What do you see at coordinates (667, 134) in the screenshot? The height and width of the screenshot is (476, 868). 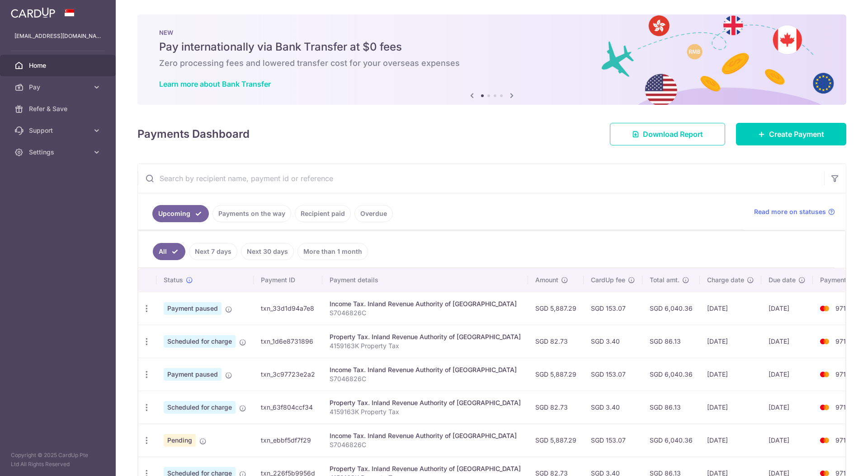 I see `a: Download Report` at bounding box center [667, 134].